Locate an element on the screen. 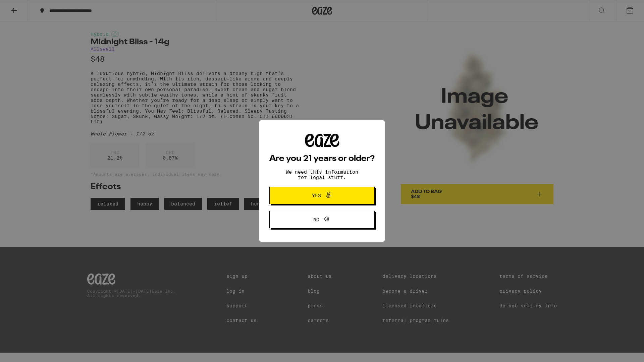  button: Yes is located at coordinates (322, 195).